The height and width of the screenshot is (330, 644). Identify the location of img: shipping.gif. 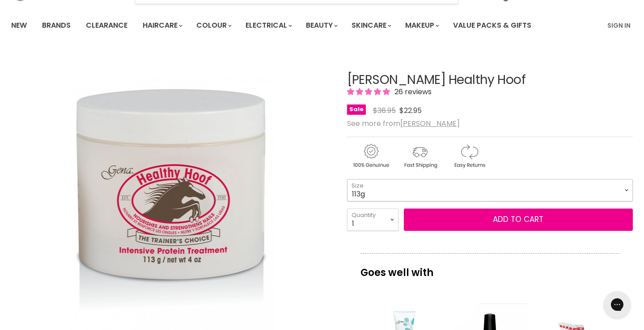
(420, 156).